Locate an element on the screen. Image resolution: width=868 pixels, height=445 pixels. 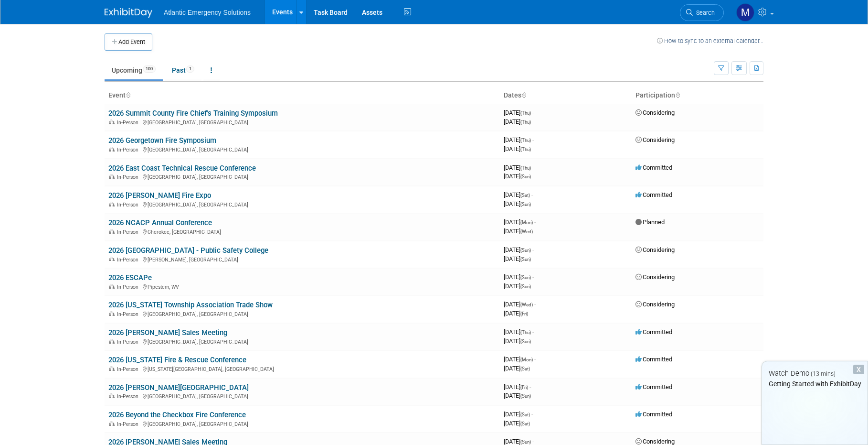
a: 2026 East Coast Technical Rescue Conference is located at coordinates (182, 168).